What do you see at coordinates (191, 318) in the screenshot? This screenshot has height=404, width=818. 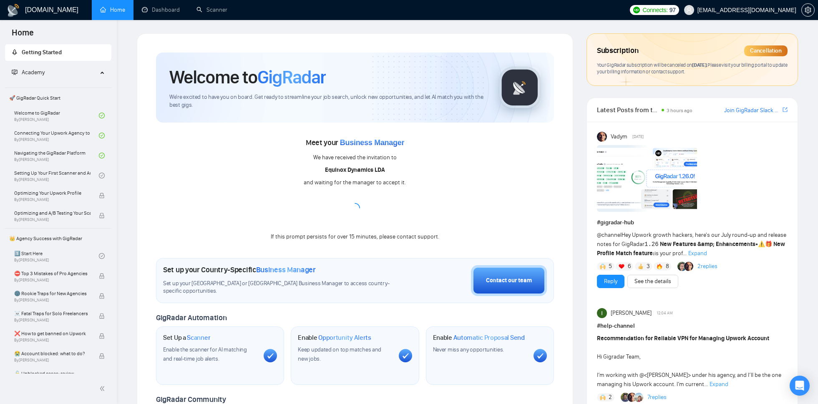 I see `span: GigRadar Automation` at bounding box center [191, 318].